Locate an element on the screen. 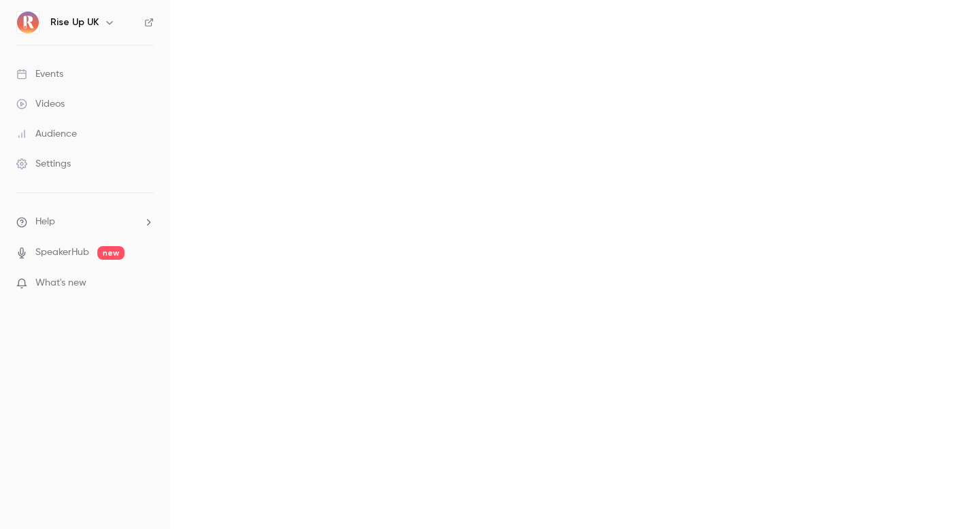 The image size is (980, 529). div: Settings is located at coordinates (43, 164).